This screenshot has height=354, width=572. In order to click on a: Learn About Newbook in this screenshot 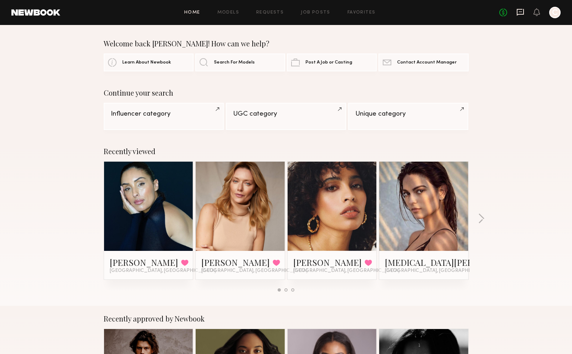, I will do `click(149, 62)`.